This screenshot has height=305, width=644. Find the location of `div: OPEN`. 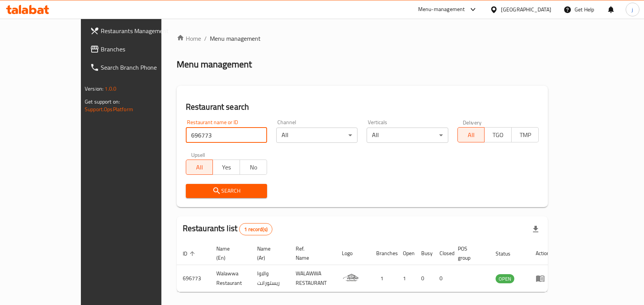

div: OPEN is located at coordinates (505, 279).